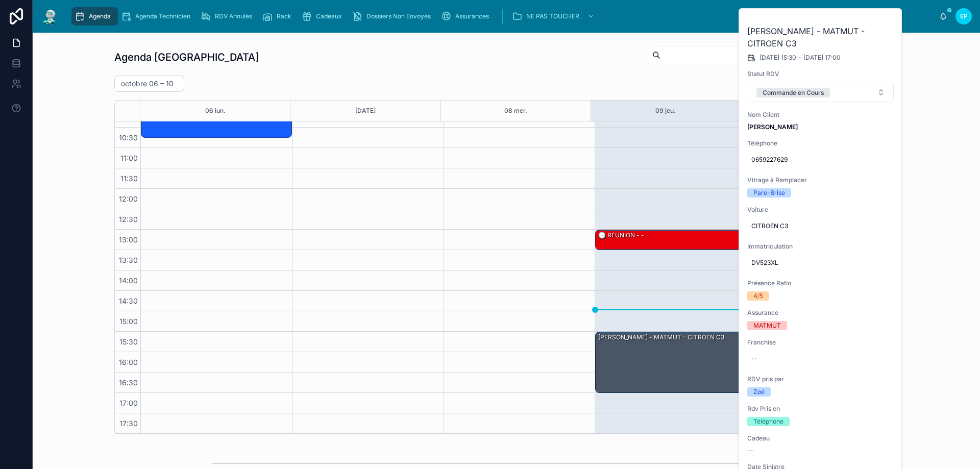 The width and height of the screenshot is (980, 469). What do you see at coordinates (95, 16) in the screenshot?
I see `a: Agenda` at bounding box center [95, 16].